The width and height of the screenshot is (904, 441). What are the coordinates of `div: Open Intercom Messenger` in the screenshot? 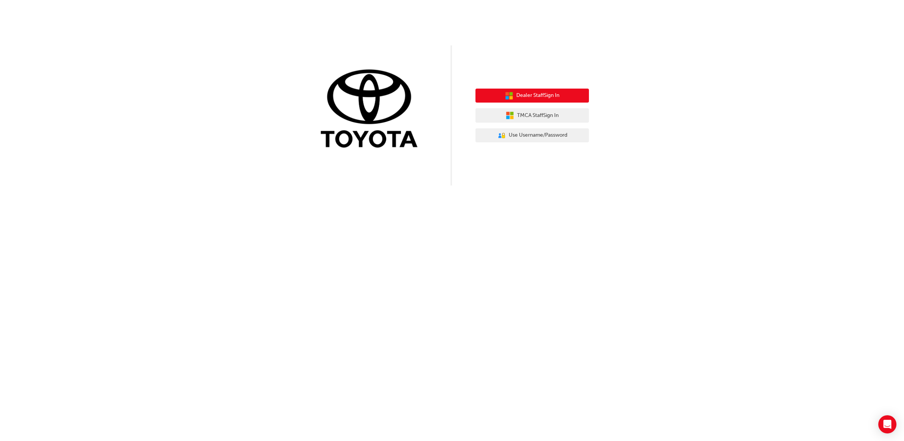 It's located at (888, 424).